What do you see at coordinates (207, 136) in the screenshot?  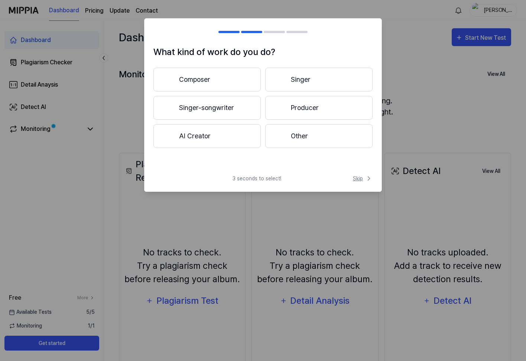 I see `button: AI Creator` at bounding box center [207, 136].